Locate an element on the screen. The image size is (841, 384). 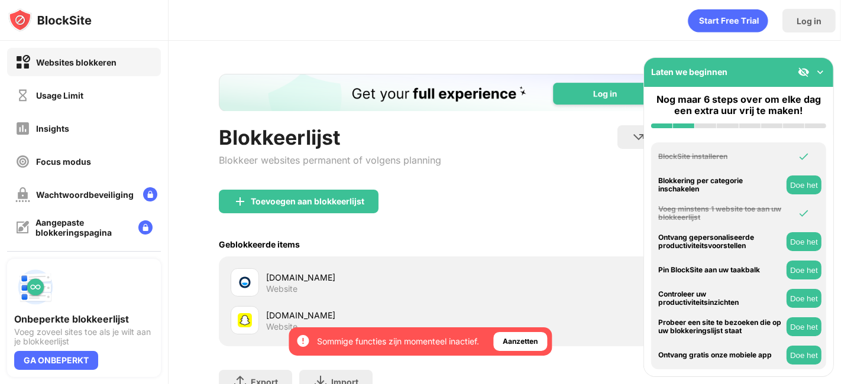
img: insights-off.svg is located at coordinates (22, 128).